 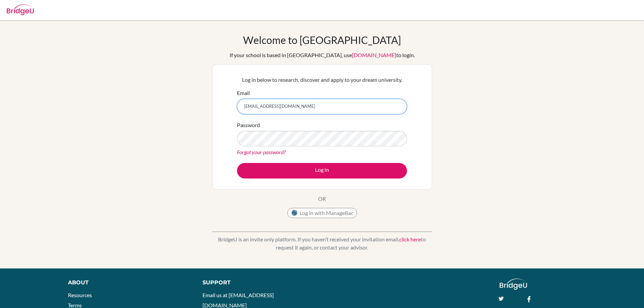 I want to click on button: Log in, so click(x=322, y=171).